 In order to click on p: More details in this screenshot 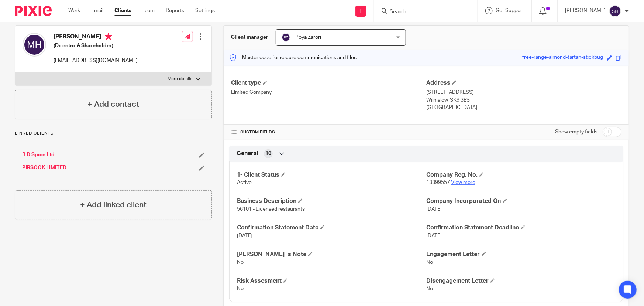, I will do `click(180, 79)`.